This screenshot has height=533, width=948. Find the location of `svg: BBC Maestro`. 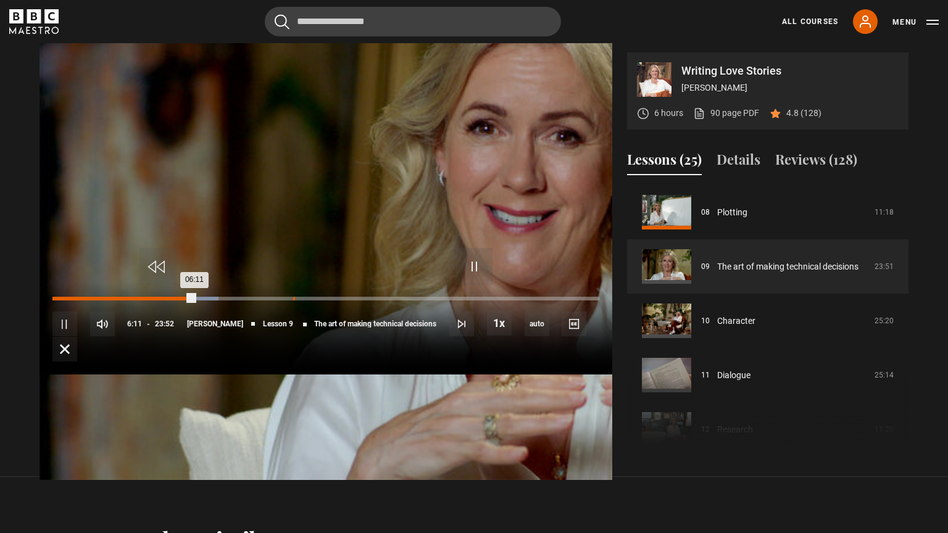

svg: BBC Maestro is located at coordinates (34, 22).